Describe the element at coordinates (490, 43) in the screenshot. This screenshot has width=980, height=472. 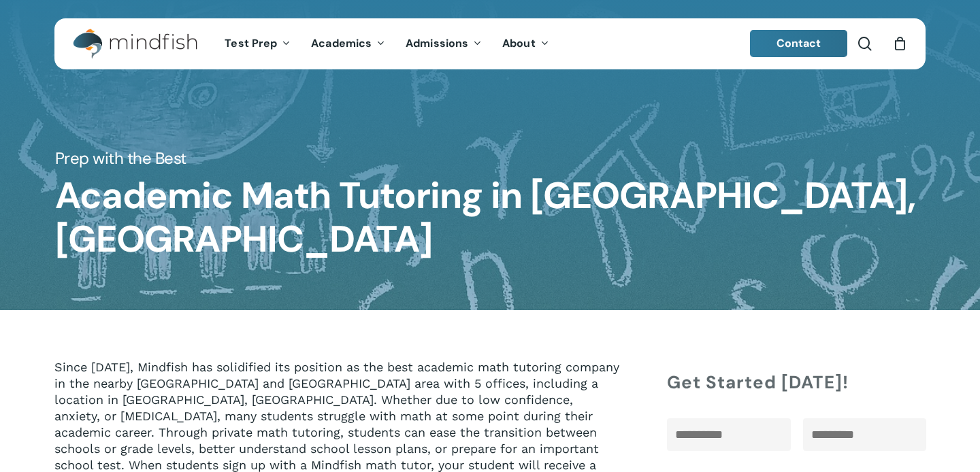
I see `header: Main Menu` at that location.